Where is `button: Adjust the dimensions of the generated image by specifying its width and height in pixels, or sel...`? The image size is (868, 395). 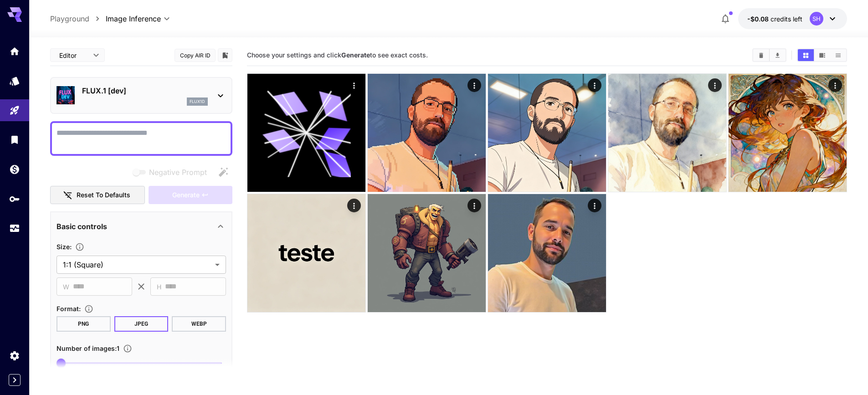
button: Adjust the dimensions of the generated image by specifying its width and height in pixels, or sel... is located at coordinates (80, 247).